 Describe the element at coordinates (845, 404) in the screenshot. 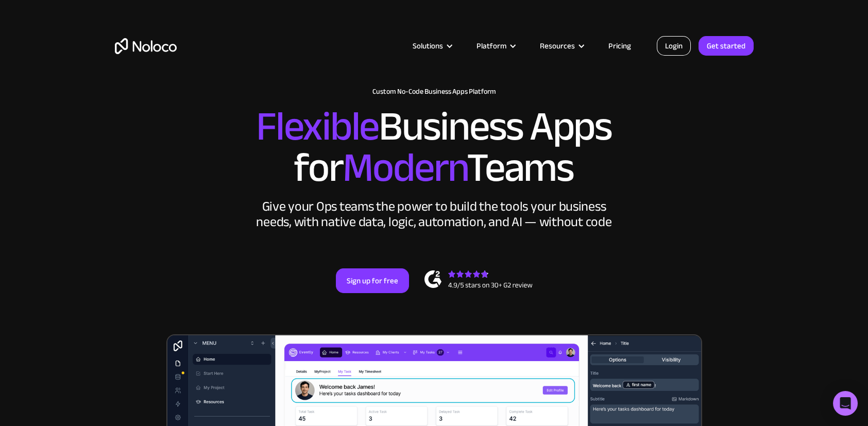

I see `div: Open Intercom Messenger` at that location.